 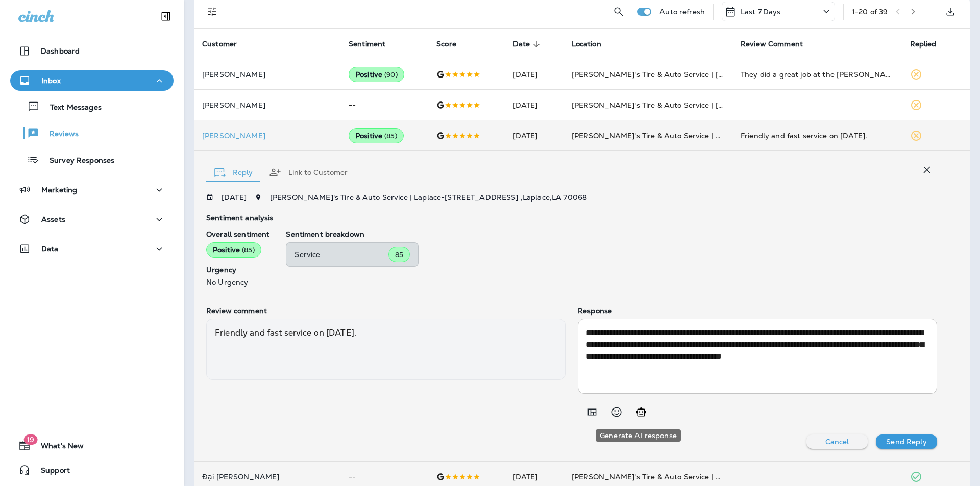 I want to click on p: Overall sentiment, so click(x=238, y=234).